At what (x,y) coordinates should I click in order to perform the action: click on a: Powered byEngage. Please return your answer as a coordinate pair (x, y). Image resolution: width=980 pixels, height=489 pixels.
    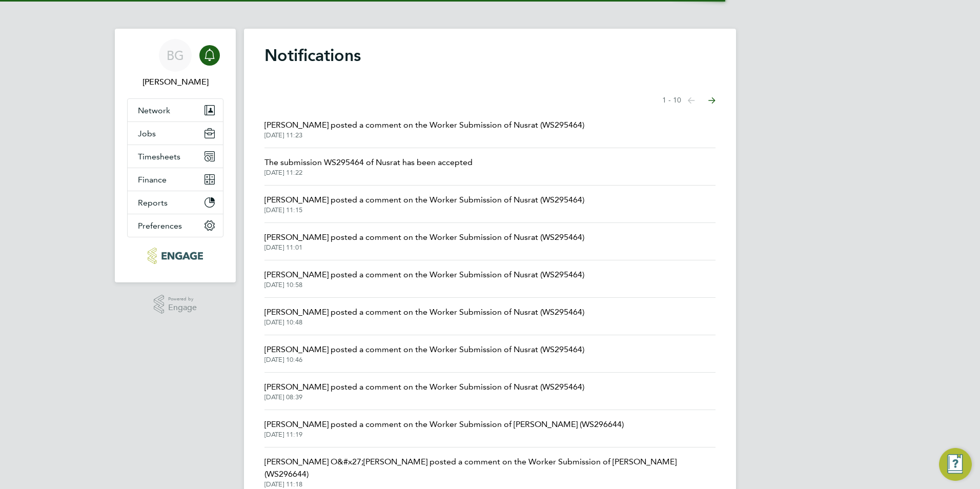
    Looking at the image, I should click on (175, 305).